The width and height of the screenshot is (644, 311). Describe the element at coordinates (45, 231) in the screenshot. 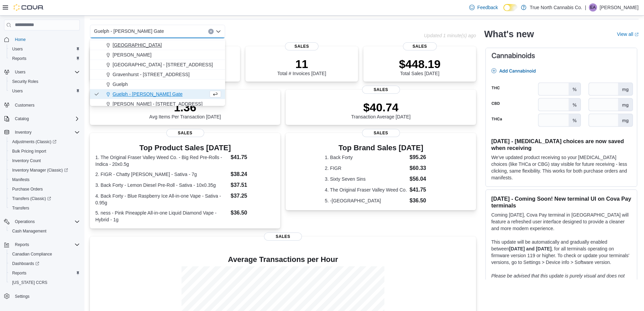

I see `button: Cash Management` at that location.